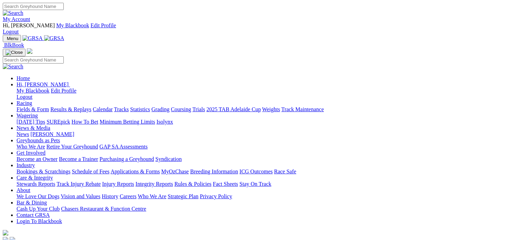  I want to click on a: Vision and Values, so click(80, 196).